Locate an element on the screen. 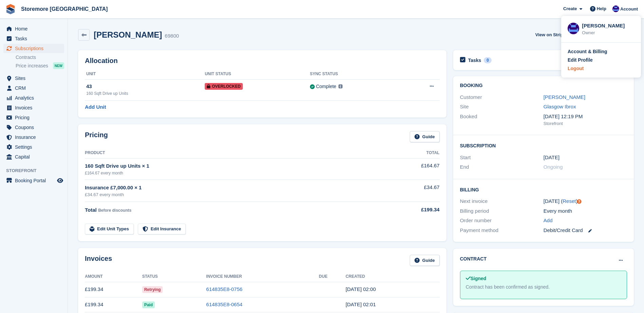  span: Account is located at coordinates (629, 9).